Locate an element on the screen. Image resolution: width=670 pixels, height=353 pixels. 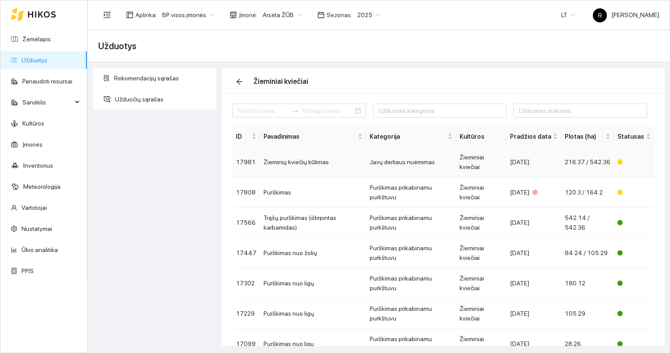
span: ID is located at coordinates (243, 136).